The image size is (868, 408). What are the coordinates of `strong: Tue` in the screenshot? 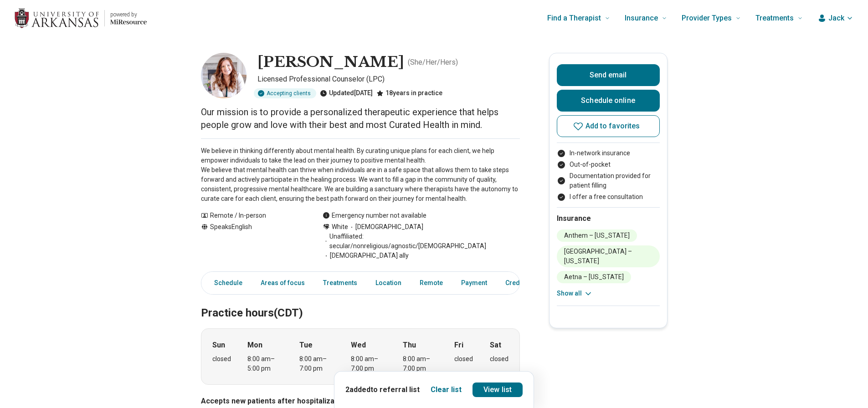 It's located at (306, 345).